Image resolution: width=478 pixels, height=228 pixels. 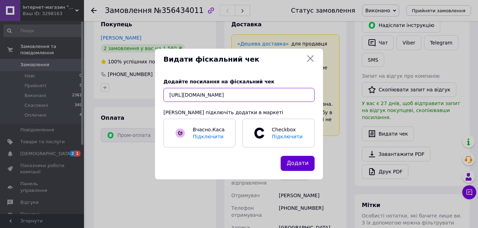 What do you see at coordinates (199, 133) in the screenshot?
I see `a: Вчасно.КасаПідключити` at bounding box center [199, 133].